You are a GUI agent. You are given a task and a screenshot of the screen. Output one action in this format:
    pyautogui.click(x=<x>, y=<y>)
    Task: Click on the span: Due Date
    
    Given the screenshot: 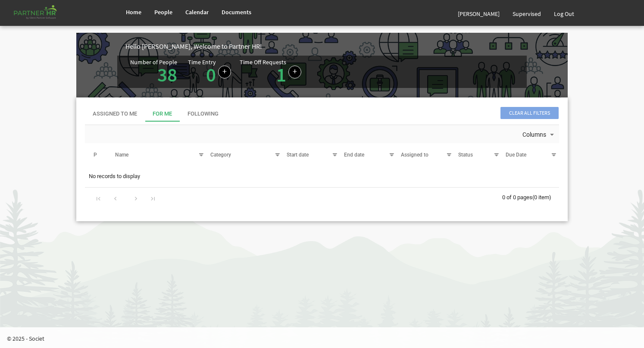 What is the action you would take?
    pyautogui.click(x=516, y=155)
    